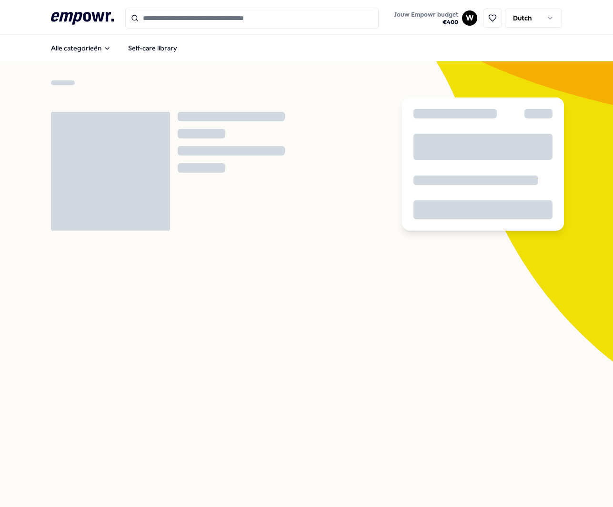  Describe the element at coordinates (114, 48) in the screenshot. I see `nav: Main` at that location.